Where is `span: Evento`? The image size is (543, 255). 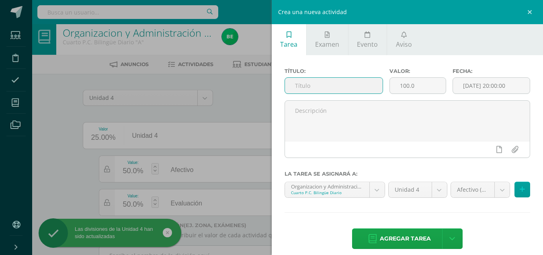
span: Evento is located at coordinates (368, 44).